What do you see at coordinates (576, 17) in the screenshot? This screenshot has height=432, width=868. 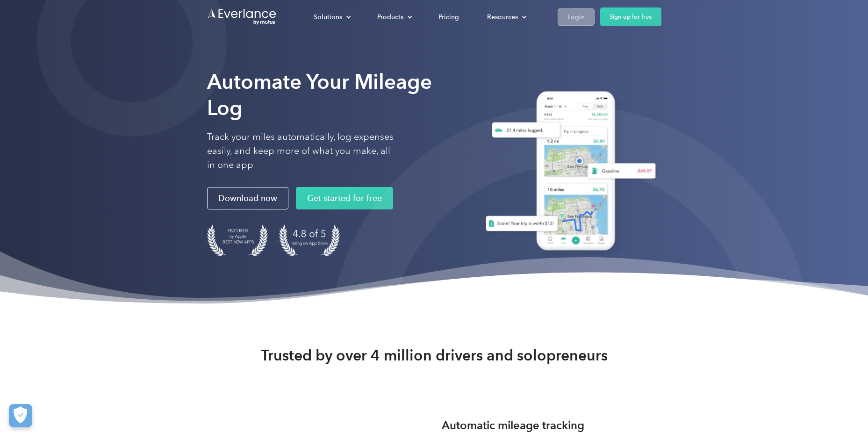 I see `a: Login` at bounding box center [576, 17].